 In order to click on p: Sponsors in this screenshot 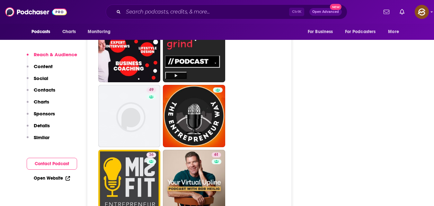, I will do `click(44, 113)`.